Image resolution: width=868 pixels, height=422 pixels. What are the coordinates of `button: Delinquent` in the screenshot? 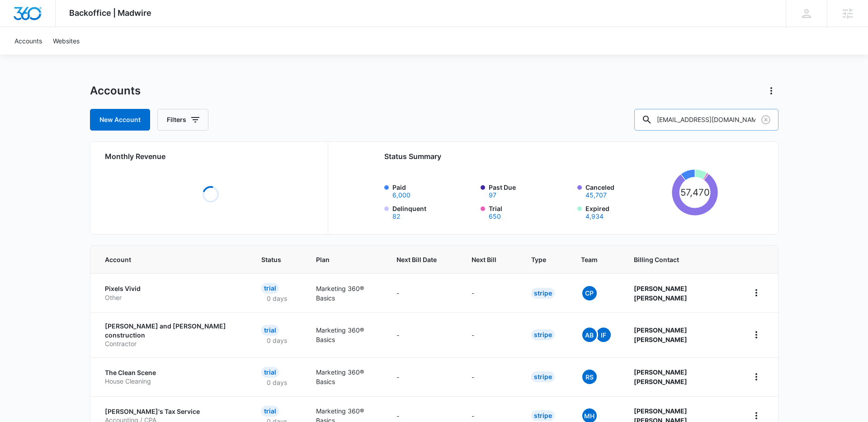 It's located at (396, 216).